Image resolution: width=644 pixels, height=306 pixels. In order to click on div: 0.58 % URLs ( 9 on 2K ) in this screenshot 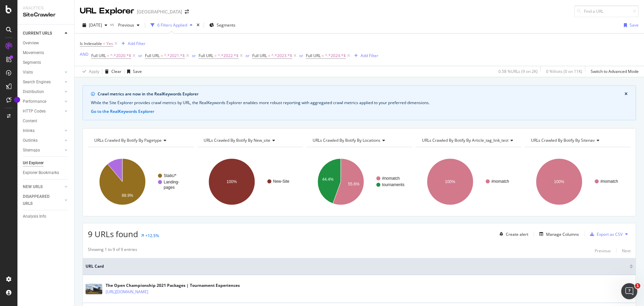, I will do `click(518, 71)`.